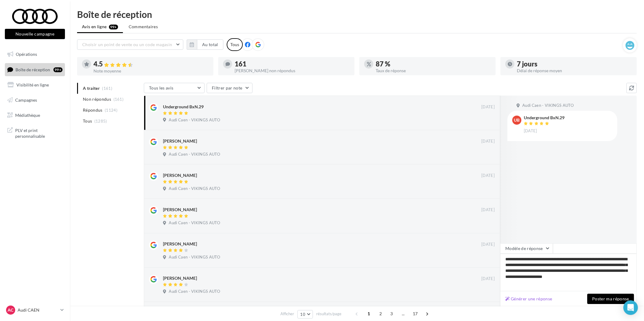 The width and height of the screenshot is (644, 321). What do you see at coordinates (111, 110) in the screenshot?
I see `span: (1124)` at bounding box center [111, 110].